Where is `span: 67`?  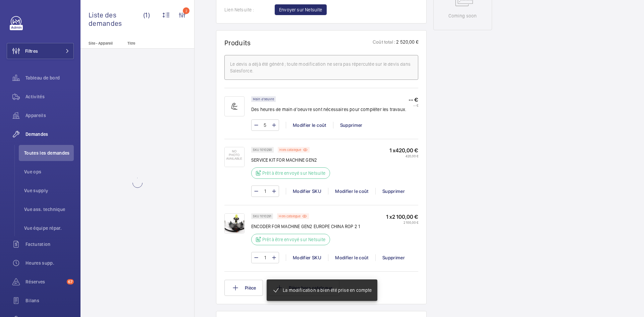 span: 67 is located at coordinates (70, 282).